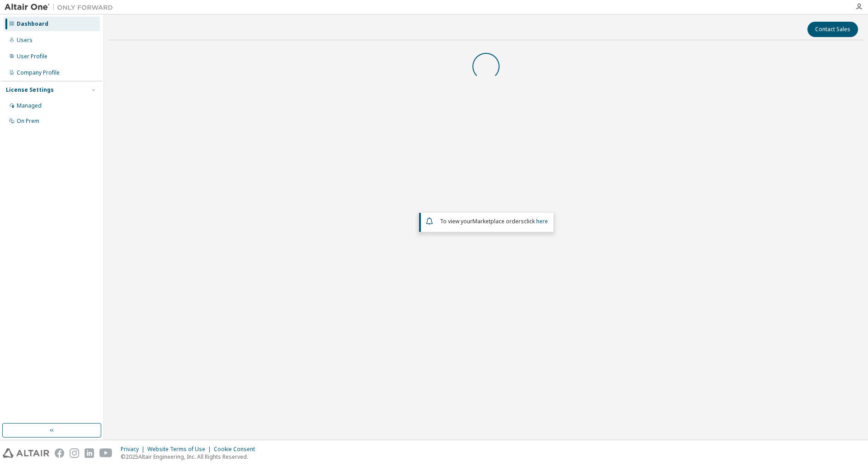 This screenshot has width=868, height=466. Describe the element at coordinates (833, 29) in the screenshot. I see `button: Contact Sales` at that location.